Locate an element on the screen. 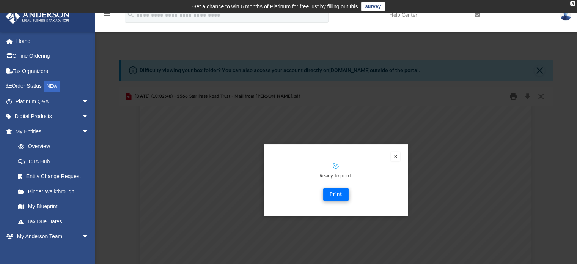 This screenshot has height=264, width=577. button: Print is located at coordinates (336, 194).